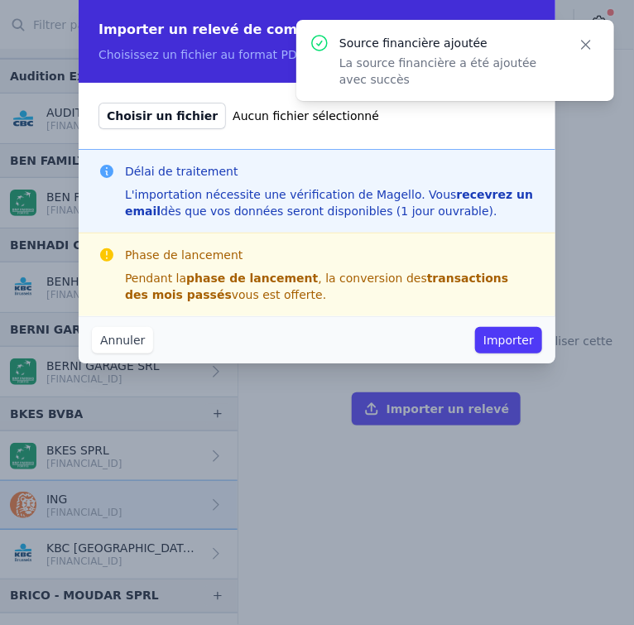 Image resolution: width=634 pixels, height=625 pixels. I want to click on div: L'importation nécessite une vérification de Magello. Vous dès que vos données seront disponibles ..., so click(330, 203).